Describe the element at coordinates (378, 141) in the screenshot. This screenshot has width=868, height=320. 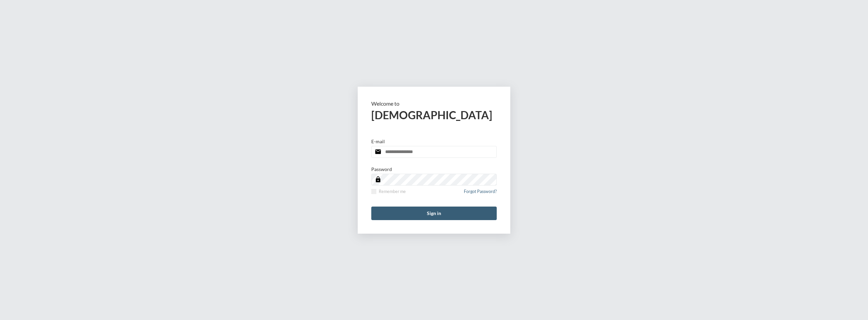
I see `p: E-mail` at that location.